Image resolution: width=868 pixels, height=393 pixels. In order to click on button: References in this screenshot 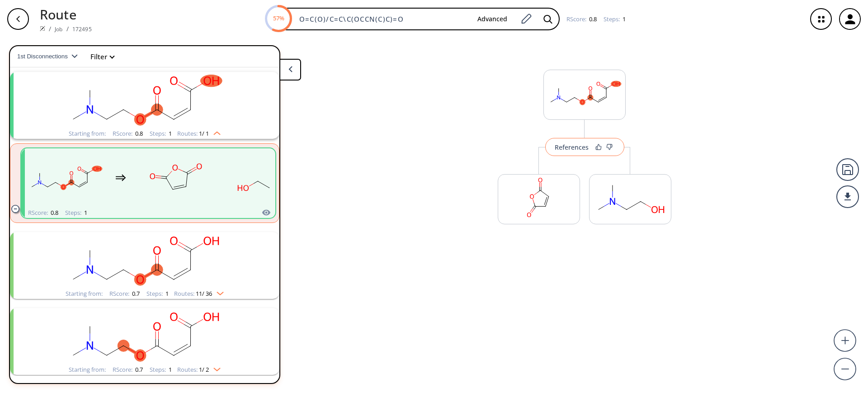, I will do `click(585, 147)`.